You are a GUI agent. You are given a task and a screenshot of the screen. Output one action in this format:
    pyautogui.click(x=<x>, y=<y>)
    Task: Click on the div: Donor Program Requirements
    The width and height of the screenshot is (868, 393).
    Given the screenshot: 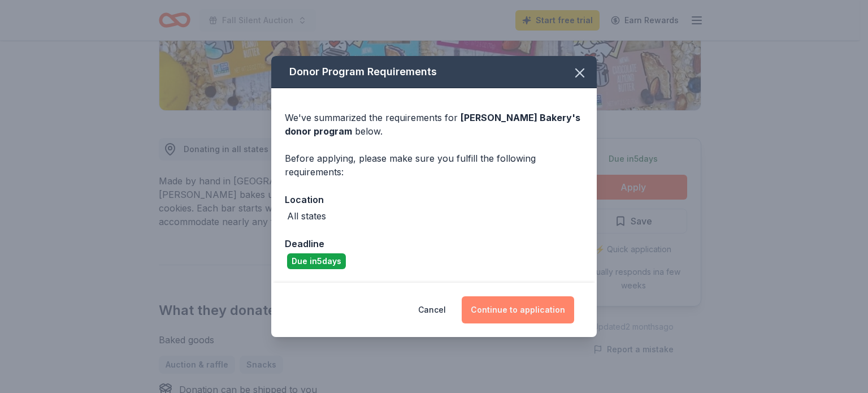 What is the action you would take?
    pyautogui.click(x=434, y=72)
    